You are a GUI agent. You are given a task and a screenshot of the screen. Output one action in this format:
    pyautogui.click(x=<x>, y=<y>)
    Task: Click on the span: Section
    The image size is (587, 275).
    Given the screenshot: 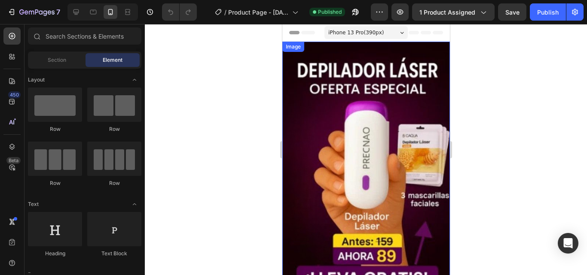 What is the action you would take?
    pyautogui.click(x=57, y=60)
    